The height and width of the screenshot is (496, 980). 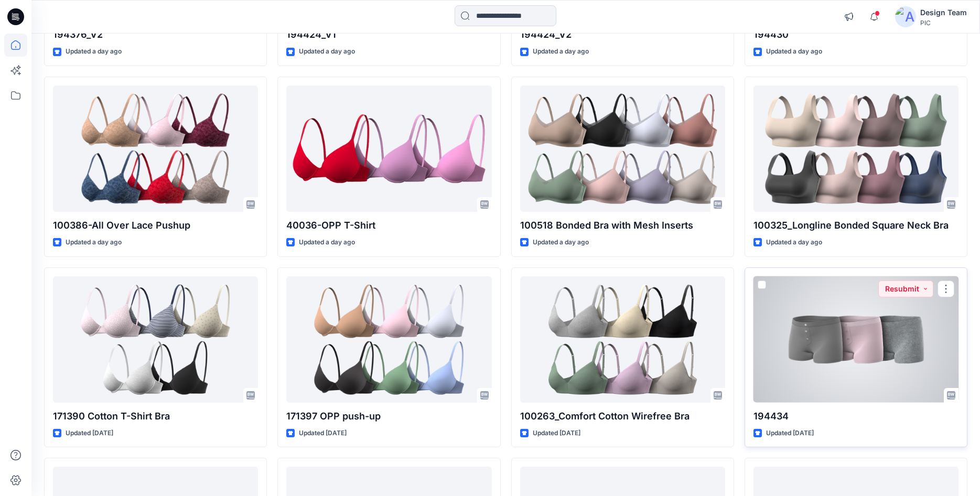 What do you see at coordinates (943, 13) in the screenshot?
I see `div: Design Team` at bounding box center [943, 13].